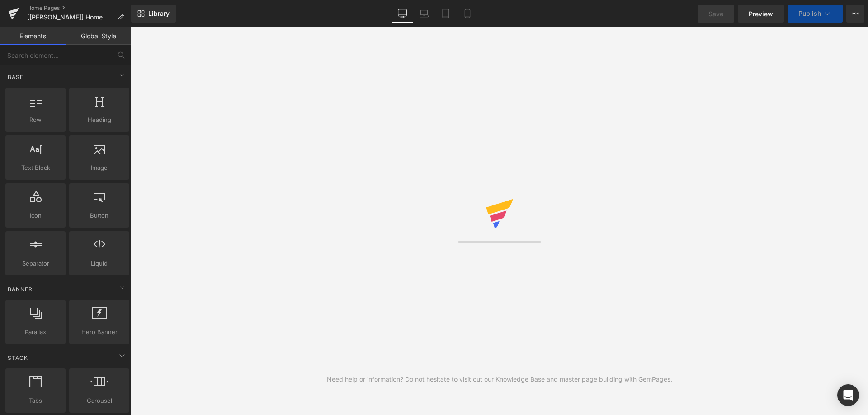 The width and height of the screenshot is (868, 415). I want to click on span: Carousel, so click(99, 401).